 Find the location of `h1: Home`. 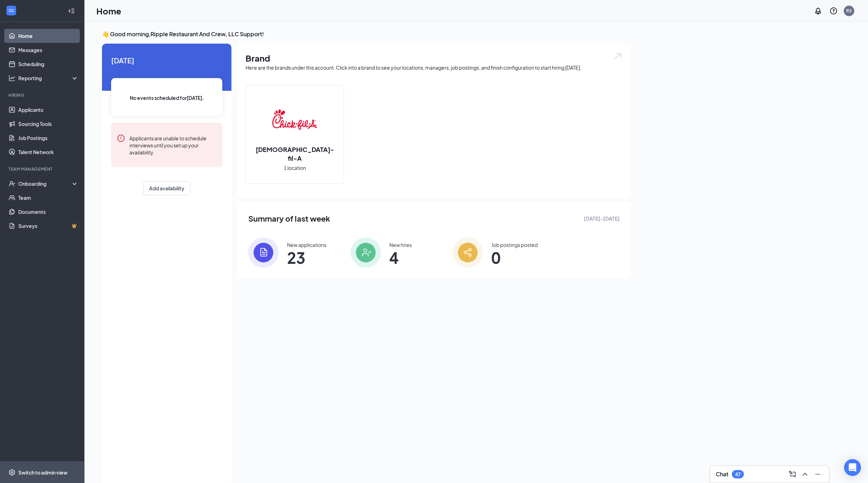

h1: Home is located at coordinates (109, 11).